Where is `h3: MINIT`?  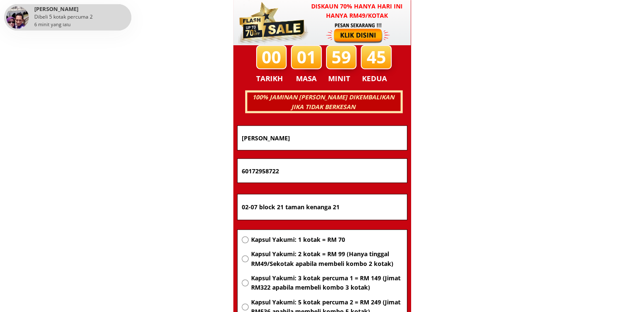
h3: MINIT is located at coordinates (341, 78).